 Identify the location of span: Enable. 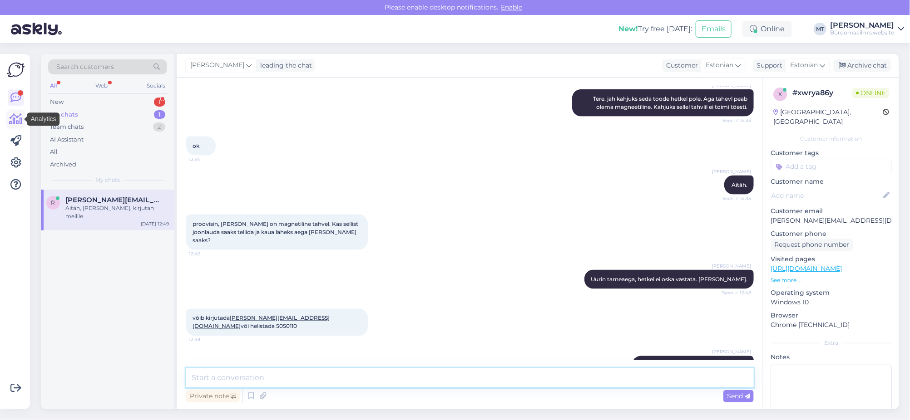
(511, 7).